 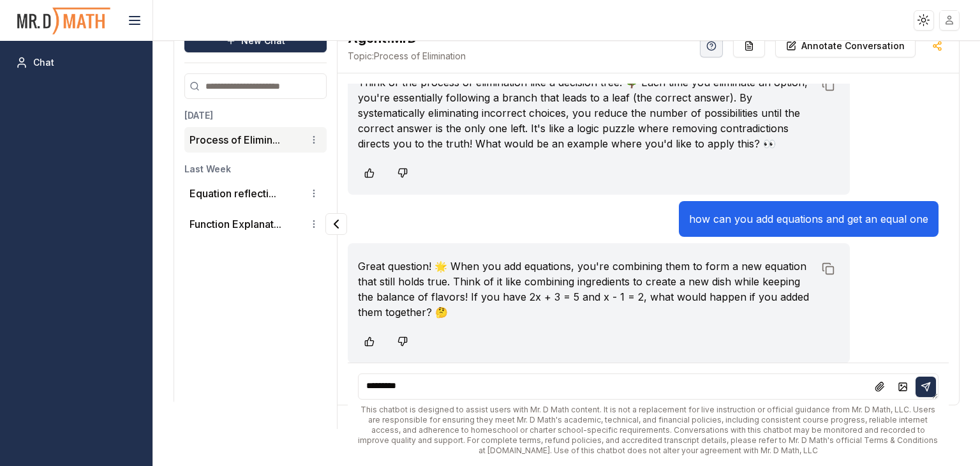 What do you see at coordinates (336, 224) in the screenshot?
I see `button: Collapse panel` at bounding box center [336, 224].